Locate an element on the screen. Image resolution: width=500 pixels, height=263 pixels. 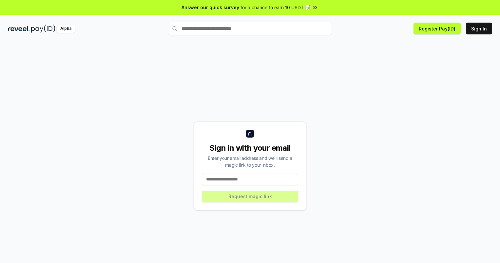
img: reveel_dark is located at coordinates (19, 29).